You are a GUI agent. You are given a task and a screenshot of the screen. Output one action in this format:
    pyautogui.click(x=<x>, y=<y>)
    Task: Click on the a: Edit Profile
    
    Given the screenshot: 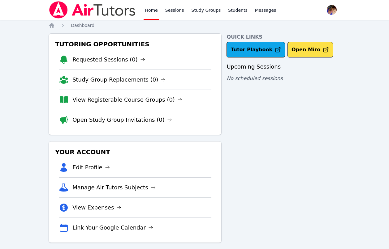 What is the action you would take?
    pyautogui.click(x=91, y=168)
    